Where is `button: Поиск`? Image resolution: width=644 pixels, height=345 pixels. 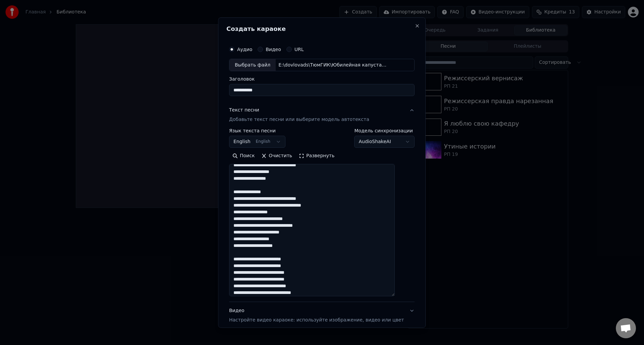 button: Поиск is located at coordinates (244, 156).